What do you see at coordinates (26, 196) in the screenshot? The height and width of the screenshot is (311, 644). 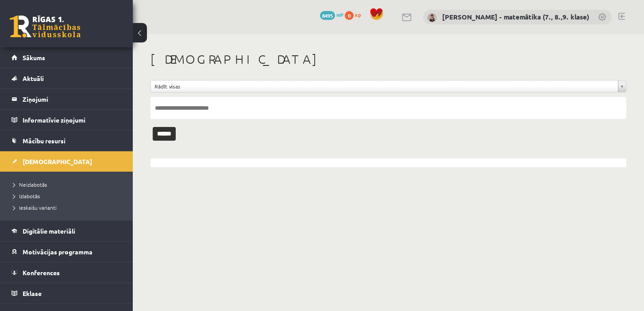 I see `span: Izlabotās` at bounding box center [26, 196].